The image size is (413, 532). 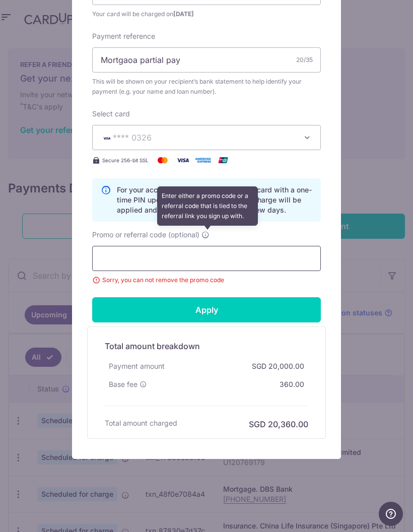 What do you see at coordinates (206, 346) in the screenshot?
I see `h5: Total amount breakdown` at bounding box center [206, 346].